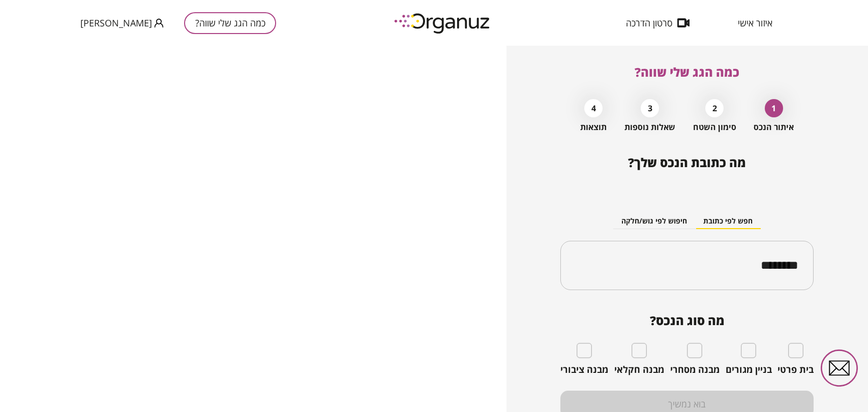 This screenshot has width=868, height=412. Describe the element at coordinates (795, 370) in the screenshot. I see `span: בית פרטי` at that location.